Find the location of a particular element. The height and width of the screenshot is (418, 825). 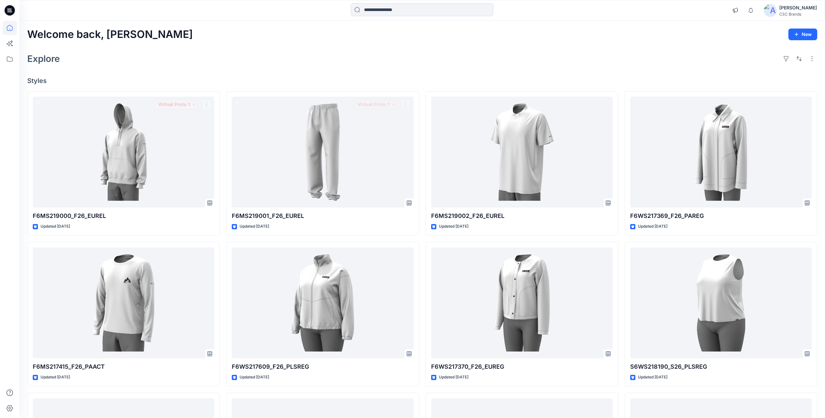

p: F6MS219002_F26_EUREL is located at coordinates (522, 216).